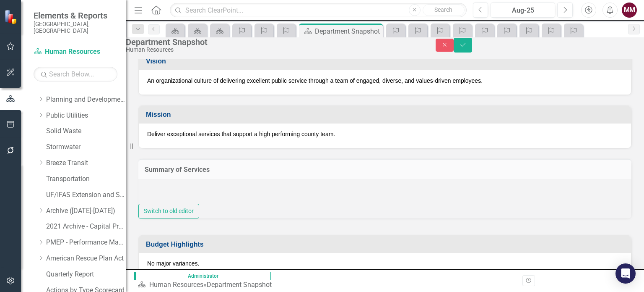 The image size is (644, 292). Describe the element at coordinates (86, 147) in the screenshot. I see `a: Stormwater` at that location.